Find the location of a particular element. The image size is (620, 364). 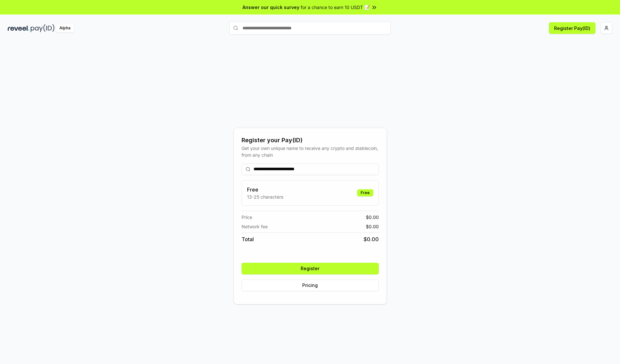

div: Free is located at coordinates (365, 193).